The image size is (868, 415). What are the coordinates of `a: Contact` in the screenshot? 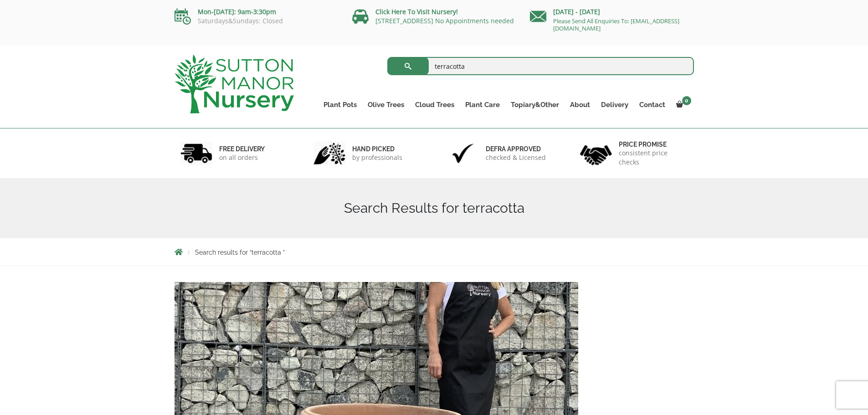 It's located at (652, 105).